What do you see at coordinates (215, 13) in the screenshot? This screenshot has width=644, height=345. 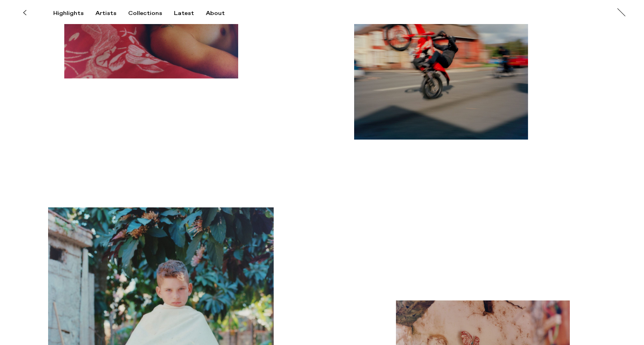 I see `div: About` at bounding box center [215, 13].